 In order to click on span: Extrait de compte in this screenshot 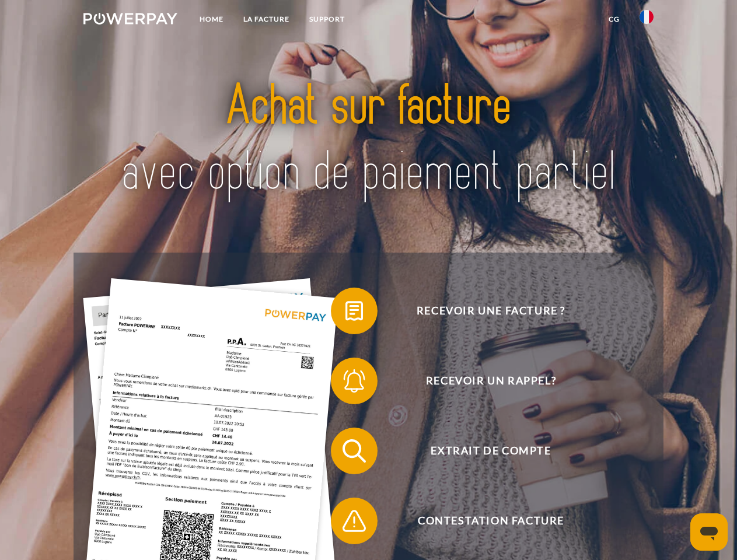, I will do `click(491, 451)`.